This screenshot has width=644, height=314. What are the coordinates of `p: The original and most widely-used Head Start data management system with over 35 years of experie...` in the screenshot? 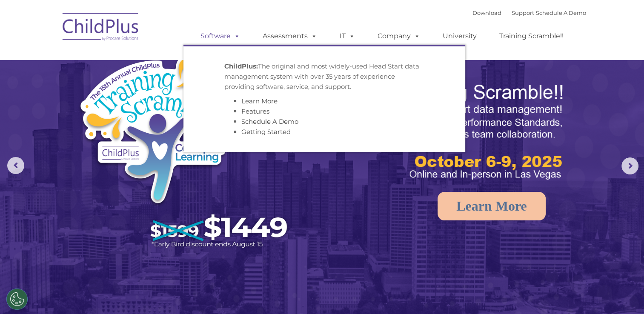 It's located at (324, 77).